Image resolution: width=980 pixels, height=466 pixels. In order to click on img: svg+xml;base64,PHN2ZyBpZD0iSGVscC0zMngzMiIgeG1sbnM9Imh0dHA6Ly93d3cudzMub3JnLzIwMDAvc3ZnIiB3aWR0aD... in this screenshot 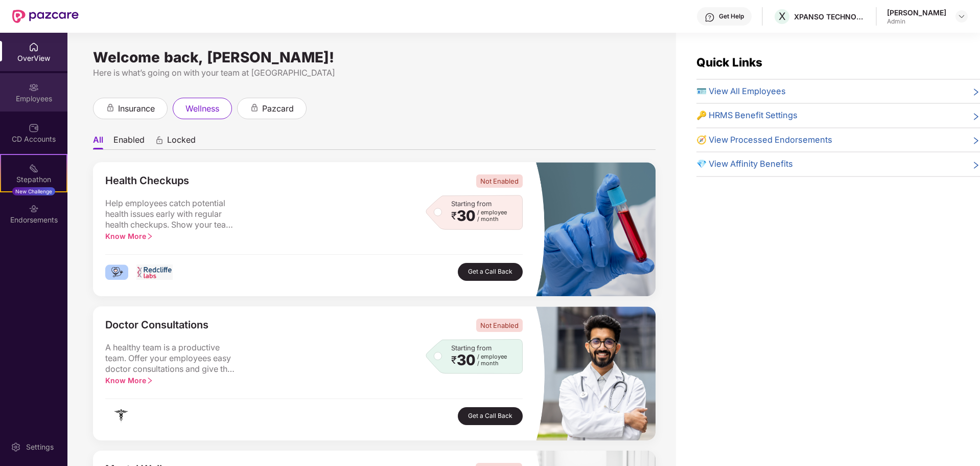, I will do `click(710, 17)`.